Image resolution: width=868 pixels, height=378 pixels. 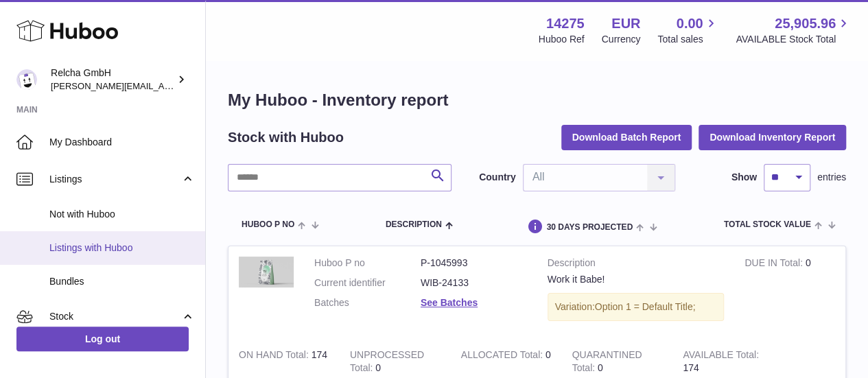 I want to click on span: 30 DAYS PROJECTED, so click(x=590, y=227).